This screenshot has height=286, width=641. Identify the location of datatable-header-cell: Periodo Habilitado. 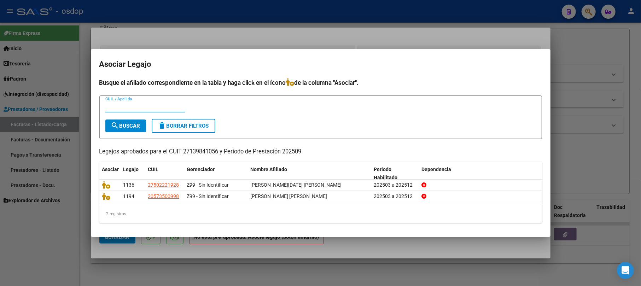
(394, 174).